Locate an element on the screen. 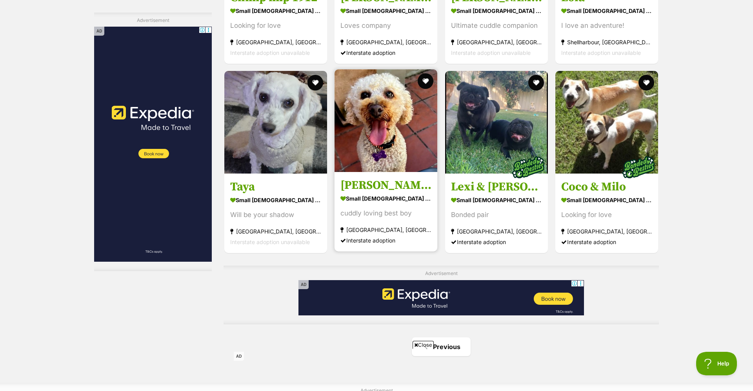 The width and height of the screenshot is (753, 391). span: Close is located at coordinates (423, 345).